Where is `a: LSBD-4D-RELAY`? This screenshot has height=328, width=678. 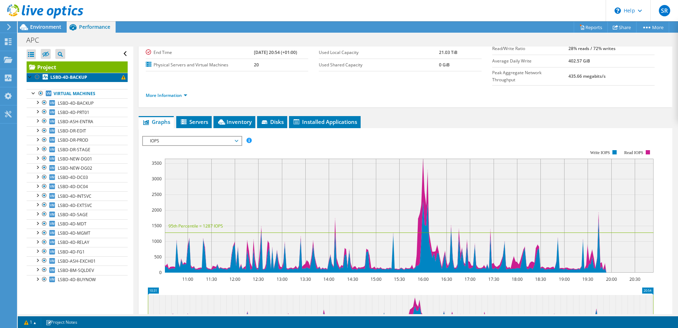 a: LSBD-4D-RELAY is located at coordinates (77, 242).